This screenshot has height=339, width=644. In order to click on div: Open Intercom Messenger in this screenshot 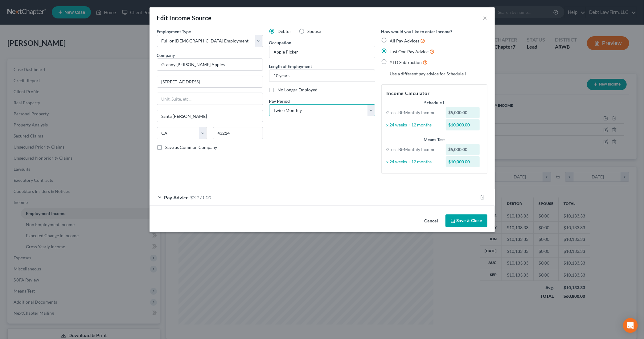, I will do `click(630, 325)`.